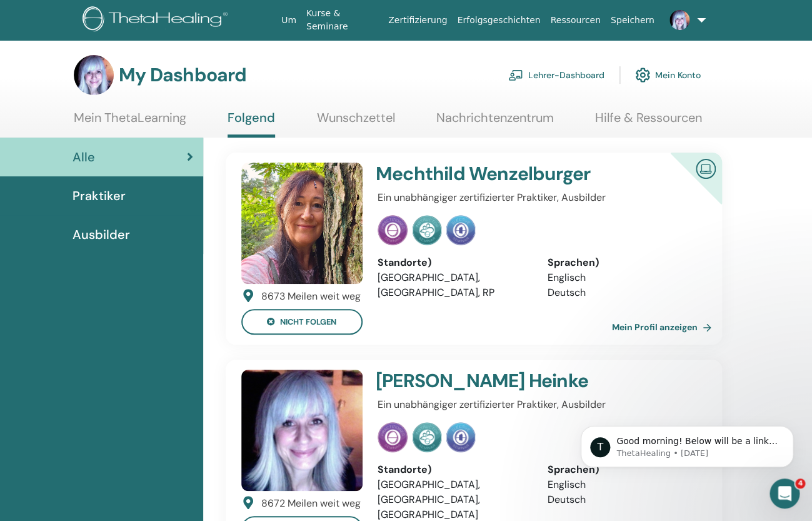  I want to click on span: 4, so click(800, 483).